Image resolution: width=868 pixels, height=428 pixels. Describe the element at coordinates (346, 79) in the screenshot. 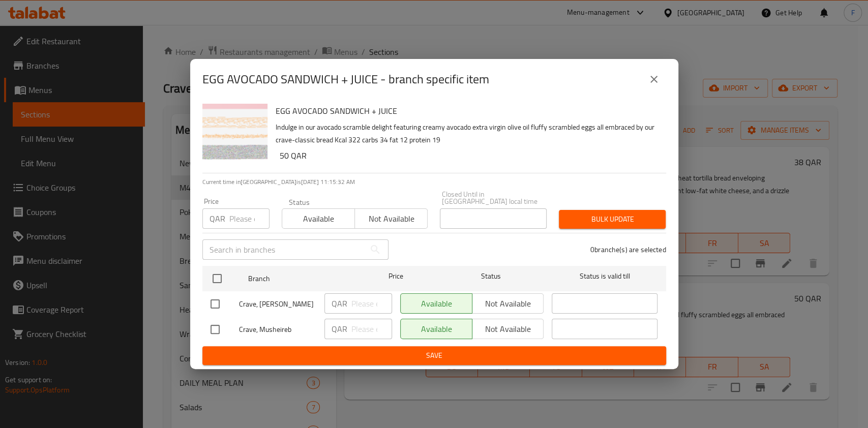

I see `h2: EGG AVOCADO SANDWICH + JUICE - branch specific item` at that location.